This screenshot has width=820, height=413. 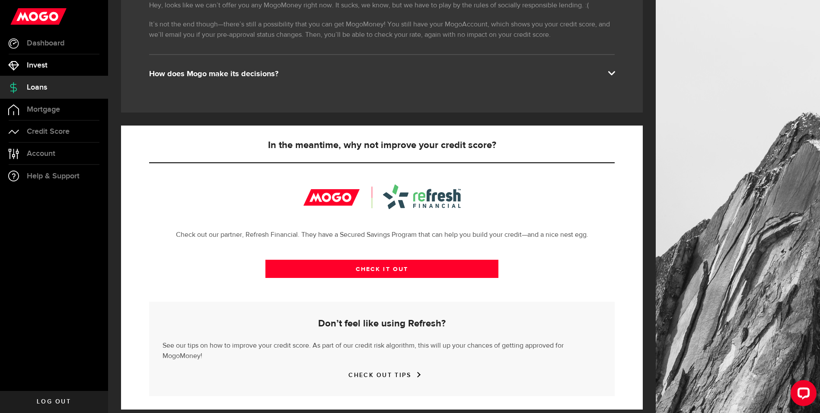 I want to click on span: Log out, so click(x=54, y=401).